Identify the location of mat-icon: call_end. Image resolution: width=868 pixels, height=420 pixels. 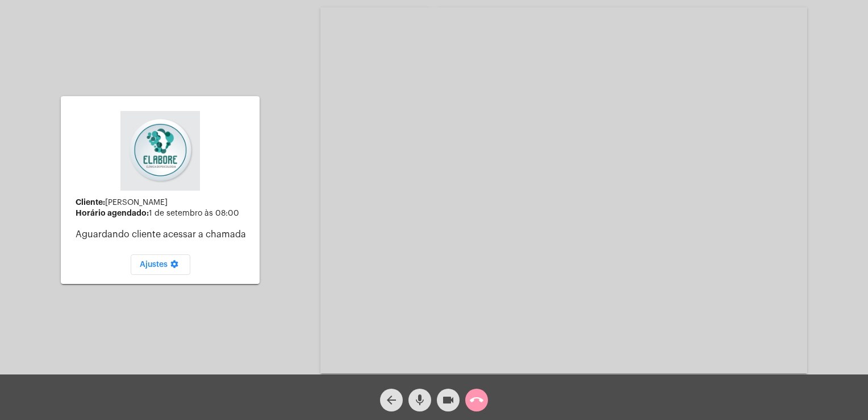
(477, 400).